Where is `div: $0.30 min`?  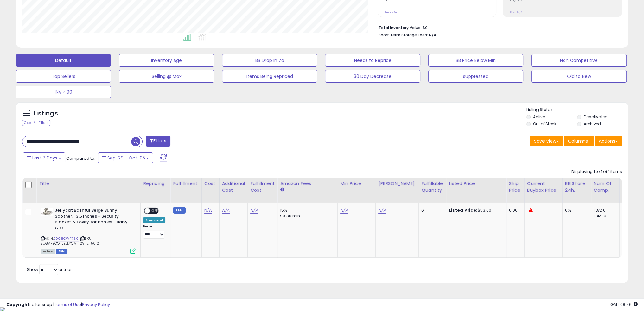 div: $0.30 min is located at coordinates (307, 216).